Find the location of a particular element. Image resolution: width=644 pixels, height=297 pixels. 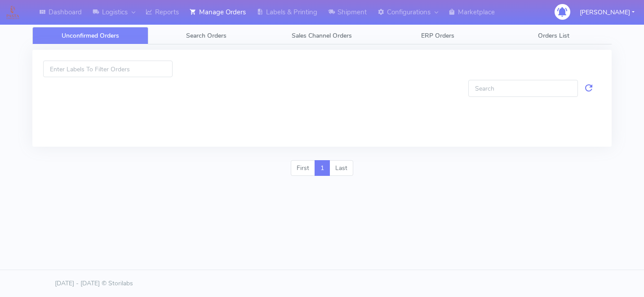

span: ERP Orders is located at coordinates (437, 36).